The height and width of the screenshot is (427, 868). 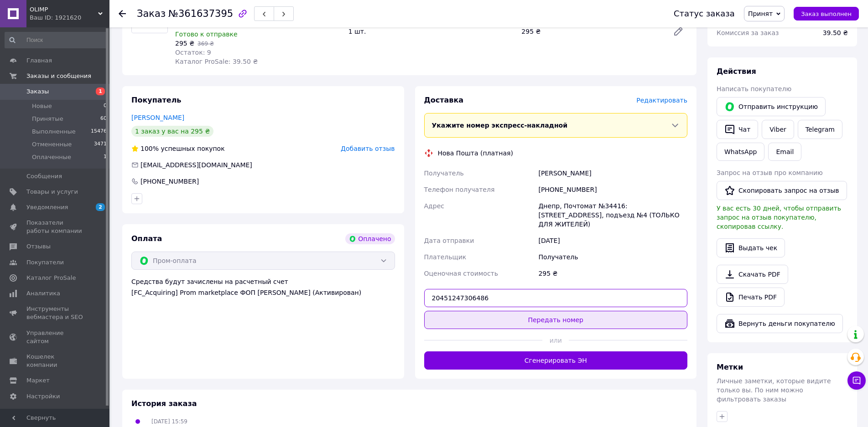 What do you see at coordinates (43, 396) in the screenshot?
I see `span: Настройки` at bounding box center [43, 396].